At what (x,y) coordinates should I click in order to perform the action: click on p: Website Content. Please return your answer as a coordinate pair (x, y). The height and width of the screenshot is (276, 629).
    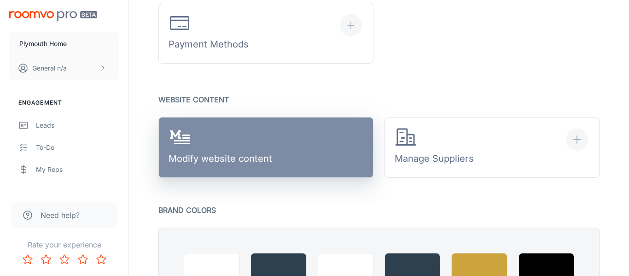
    Looking at the image, I should click on (379, 99).